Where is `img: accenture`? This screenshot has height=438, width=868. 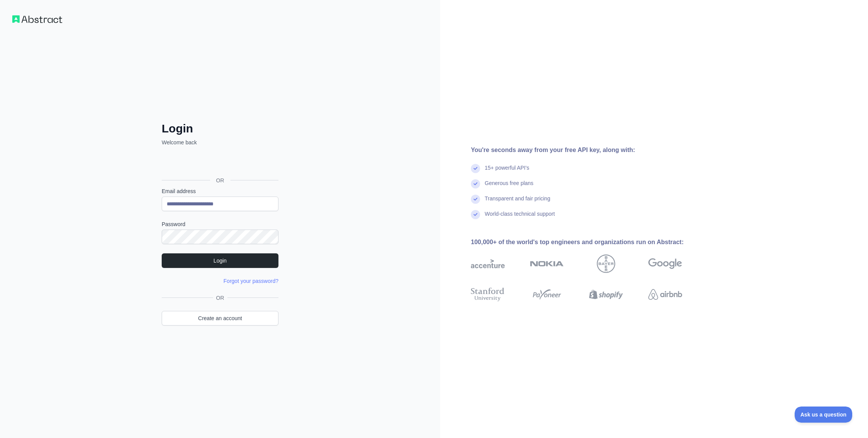
img: accenture is located at coordinates (488, 264).